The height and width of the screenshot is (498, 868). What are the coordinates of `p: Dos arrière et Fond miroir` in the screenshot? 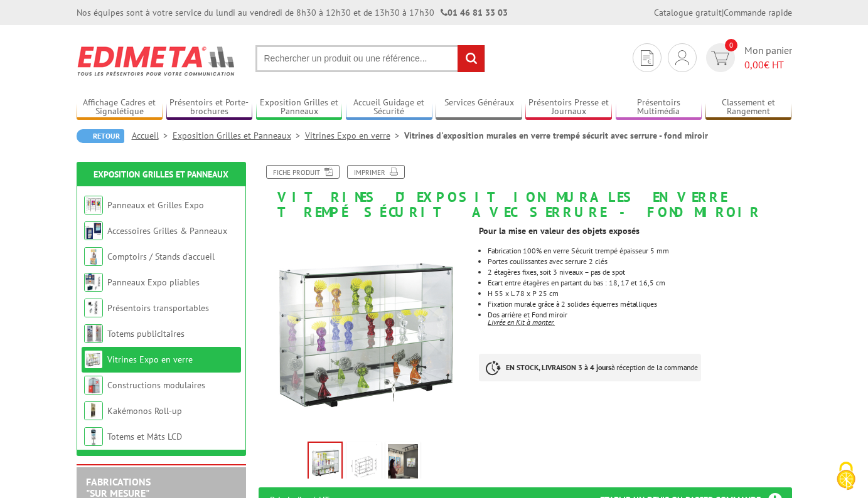 It's located at (640, 315).